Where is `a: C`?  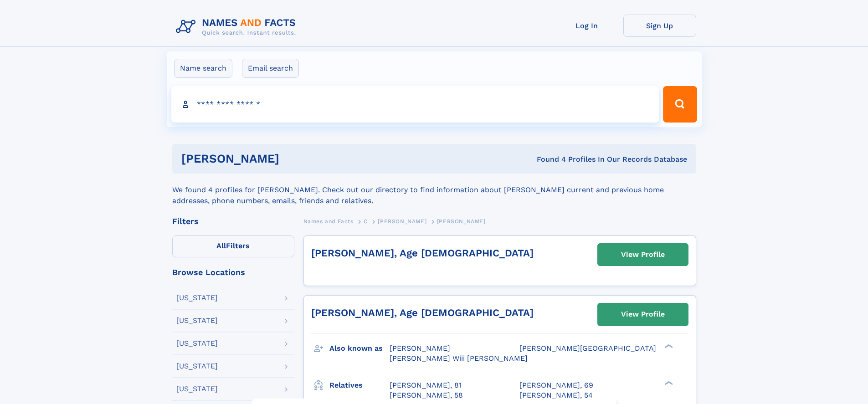 a: C is located at coordinates (366, 221).